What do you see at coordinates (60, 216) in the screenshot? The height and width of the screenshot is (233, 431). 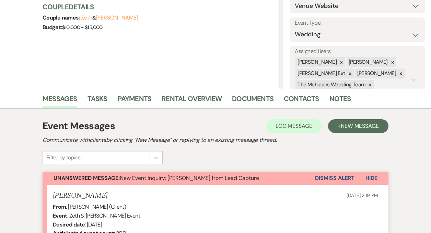 I see `b: Event` at bounding box center [60, 216].